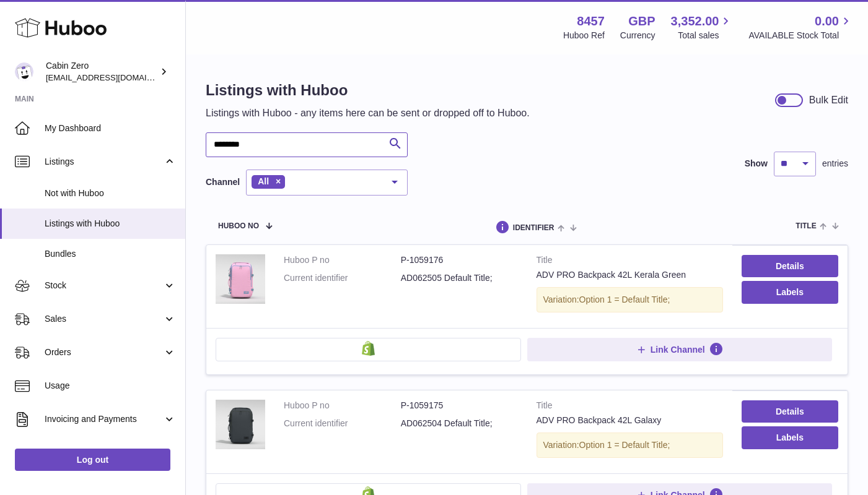 This screenshot has height=495, width=868. Describe the element at coordinates (695, 21) in the screenshot. I see `span: 3,352.00` at that location.